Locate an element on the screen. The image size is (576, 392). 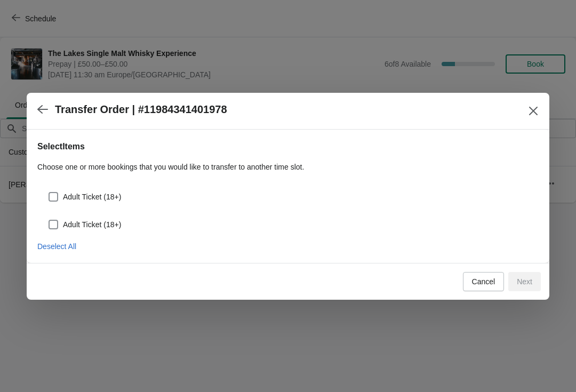
h2: Select Items is located at coordinates (288, 147).